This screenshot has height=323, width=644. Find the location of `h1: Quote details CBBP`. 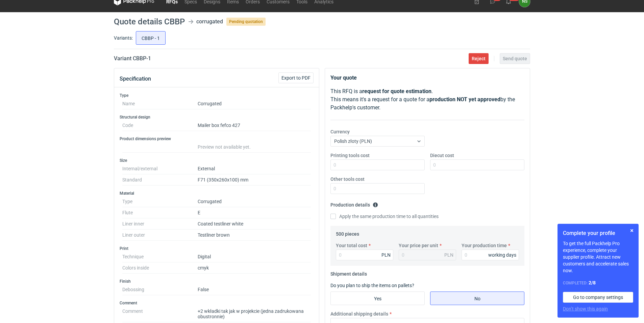

h1: Quote details CBBP is located at coordinates (149, 22).